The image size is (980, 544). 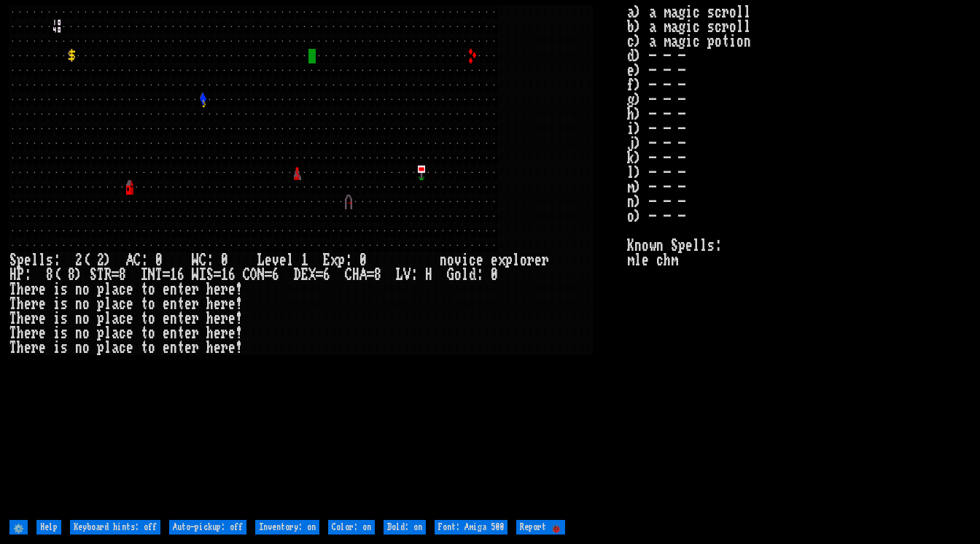 I want to click on input: Inventory: on, so click(x=288, y=527).